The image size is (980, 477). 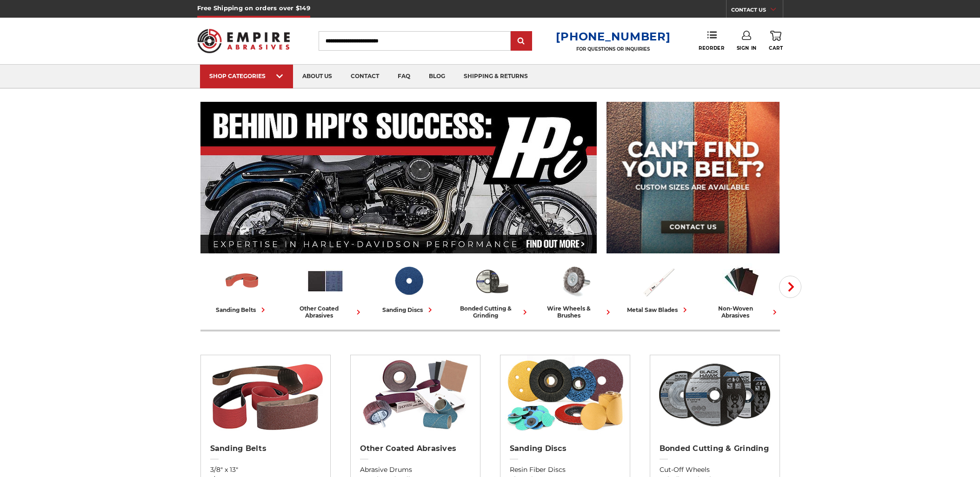 I want to click on img: Empire Abrasives, so click(x=244, y=41).